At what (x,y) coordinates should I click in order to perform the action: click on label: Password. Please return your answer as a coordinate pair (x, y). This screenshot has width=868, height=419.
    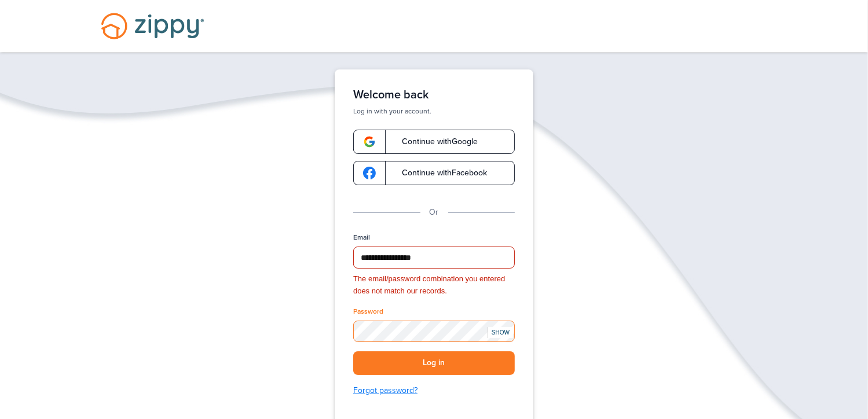
    Looking at the image, I should click on (368, 311).